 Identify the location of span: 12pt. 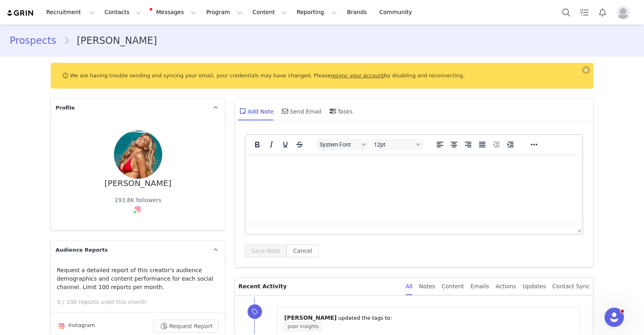
(394, 144).